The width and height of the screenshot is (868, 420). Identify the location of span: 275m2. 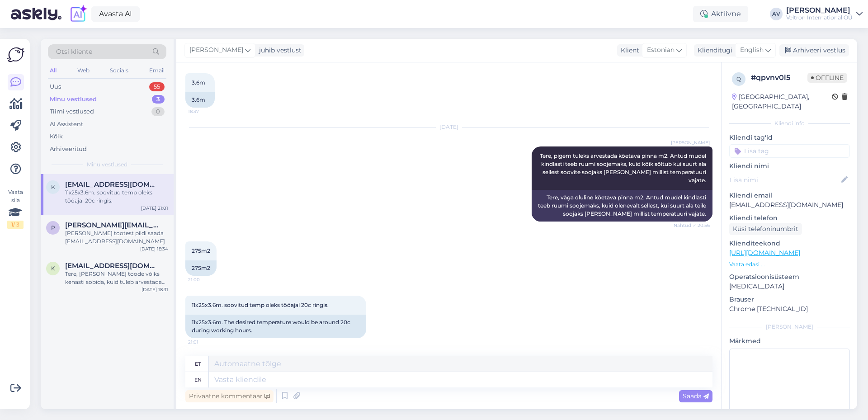
(201, 250).